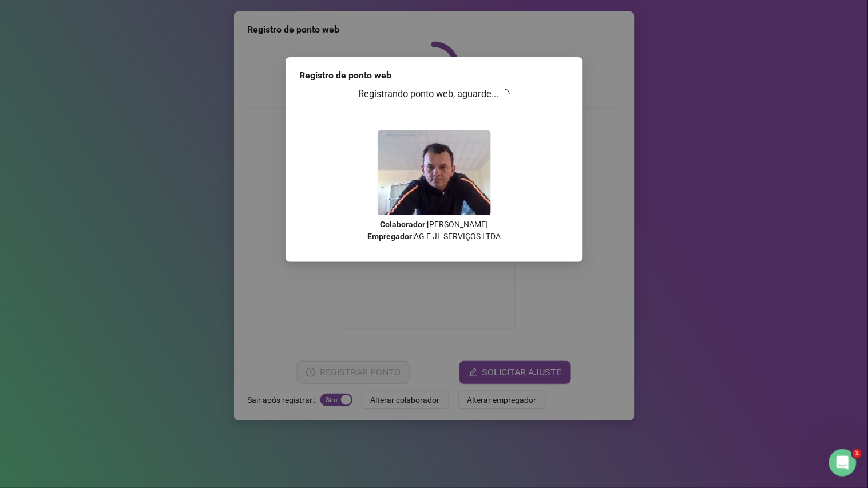 The height and width of the screenshot is (488, 868). Describe the element at coordinates (402, 224) in the screenshot. I see `strong: Colaborador` at that location.